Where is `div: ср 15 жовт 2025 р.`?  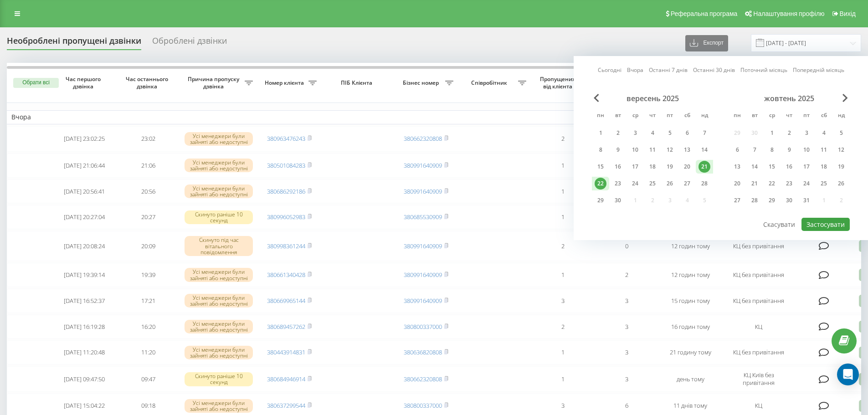
div: ср 15 жовт 2025 р. is located at coordinates (772, 167).